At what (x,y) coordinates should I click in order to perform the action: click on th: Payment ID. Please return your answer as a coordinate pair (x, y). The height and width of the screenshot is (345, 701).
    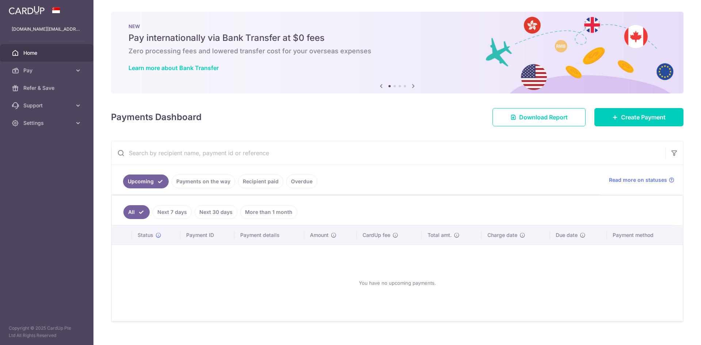
    Looking at the image, I should click on (208, 235).